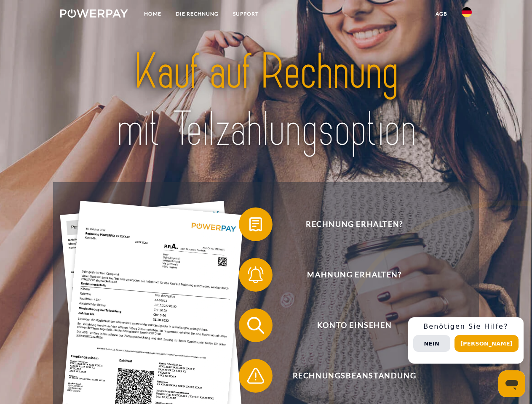  Describe the element at coordinates (255, 275) in the screenshot. I see `img: qb_bell.svg` at that location.